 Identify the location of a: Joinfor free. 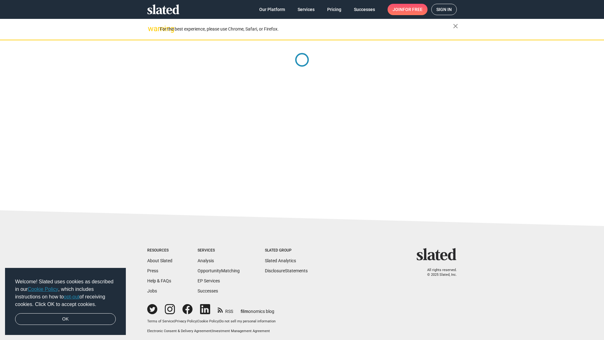
(408, 9).